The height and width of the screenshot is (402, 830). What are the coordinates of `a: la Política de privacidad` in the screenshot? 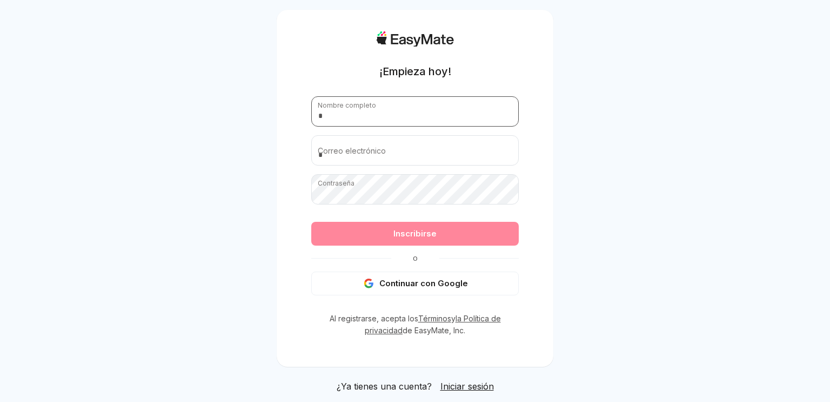 It's located at (433, 324).